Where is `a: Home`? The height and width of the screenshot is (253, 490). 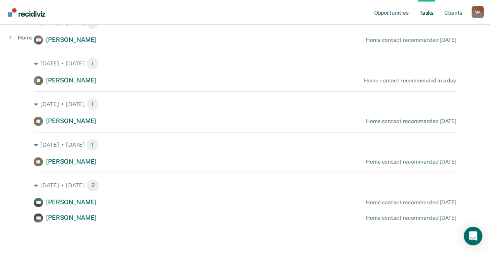 a: Home is located at coordinates (21, 38).